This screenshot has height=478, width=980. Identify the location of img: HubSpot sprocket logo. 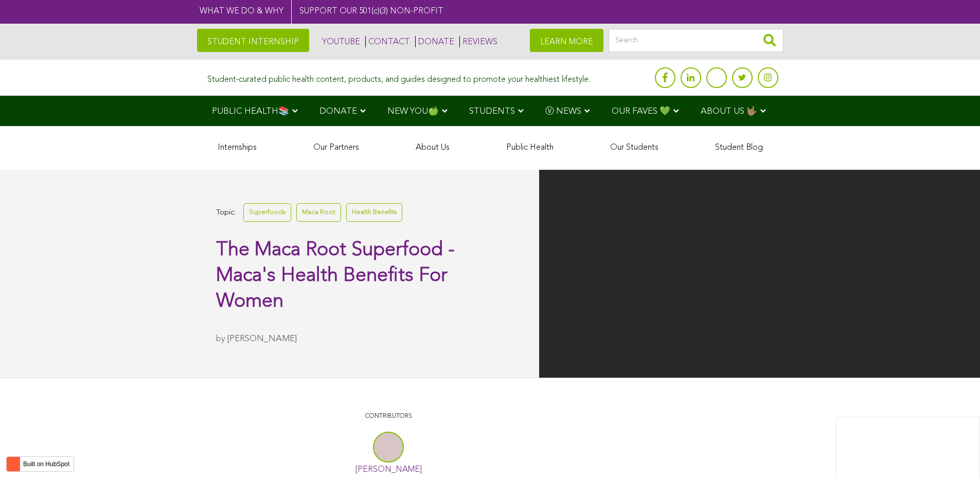
(13, 464).